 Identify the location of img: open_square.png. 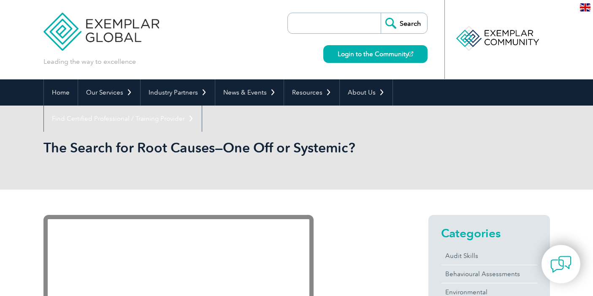
(411, 54).